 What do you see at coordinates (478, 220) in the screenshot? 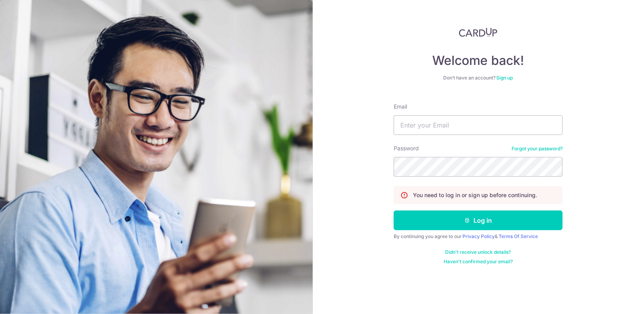
I see `button: Log in` at bounding box center [478, 220].